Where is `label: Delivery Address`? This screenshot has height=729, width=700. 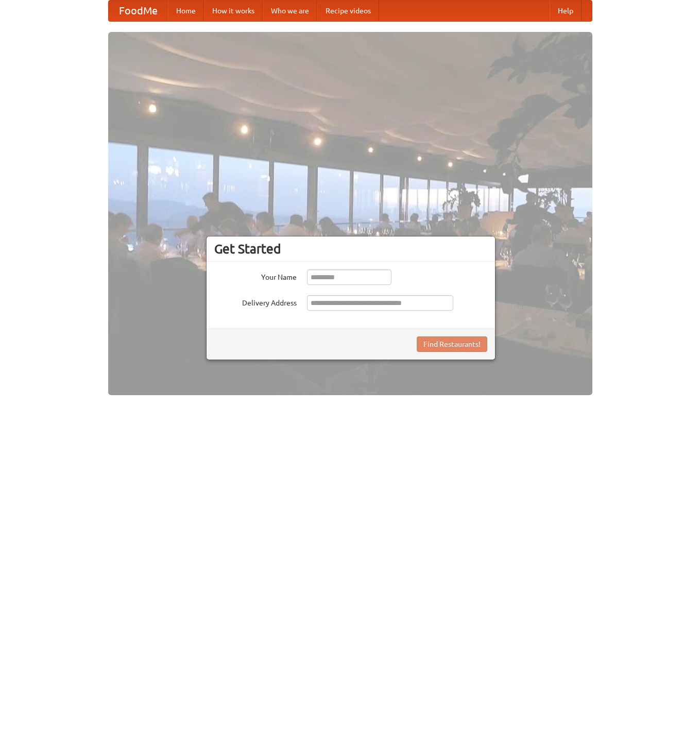 label: Delivery Address is located at coordinates (256, 301).